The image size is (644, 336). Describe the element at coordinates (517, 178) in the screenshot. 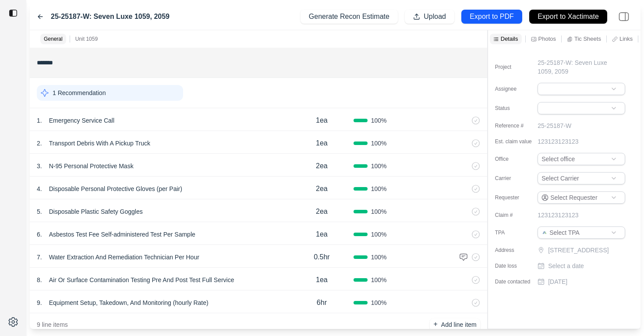

I see `label: Carrier` at that location.